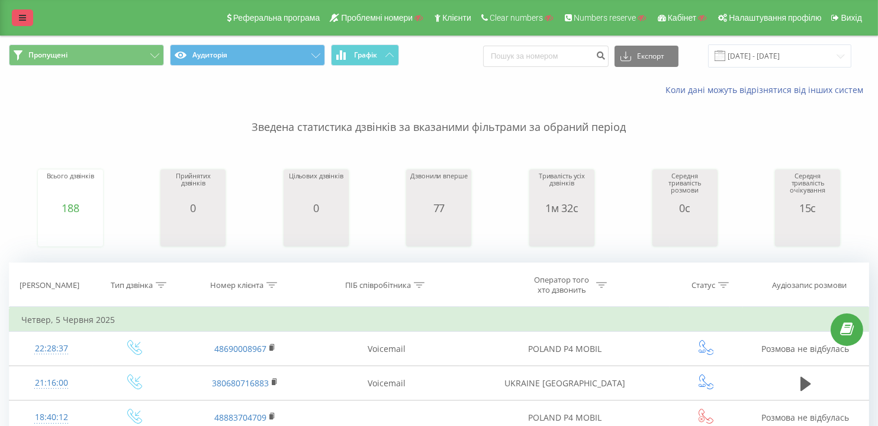  Describe the element at coordinates (86, 55) in the screenshot. I see `button: Пропущені` at that location.